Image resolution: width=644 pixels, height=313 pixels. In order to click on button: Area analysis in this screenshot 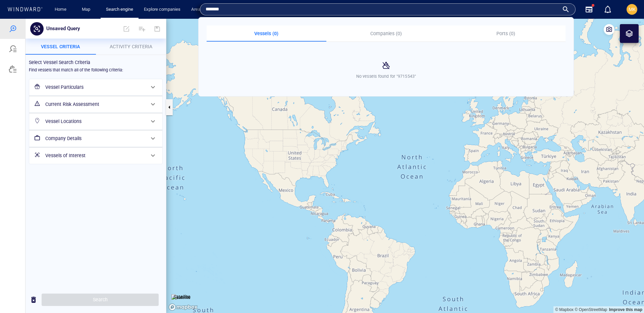, I will do `click(204, 10)`.